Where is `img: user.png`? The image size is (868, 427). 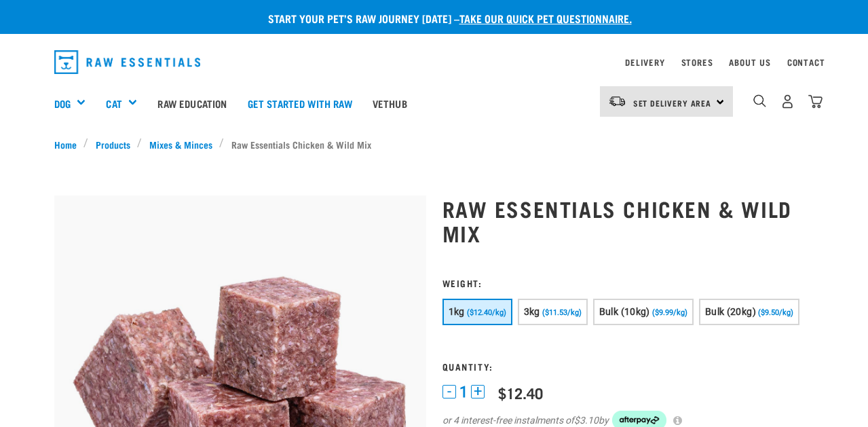
img: user.png is located at coordinates (787, 101).